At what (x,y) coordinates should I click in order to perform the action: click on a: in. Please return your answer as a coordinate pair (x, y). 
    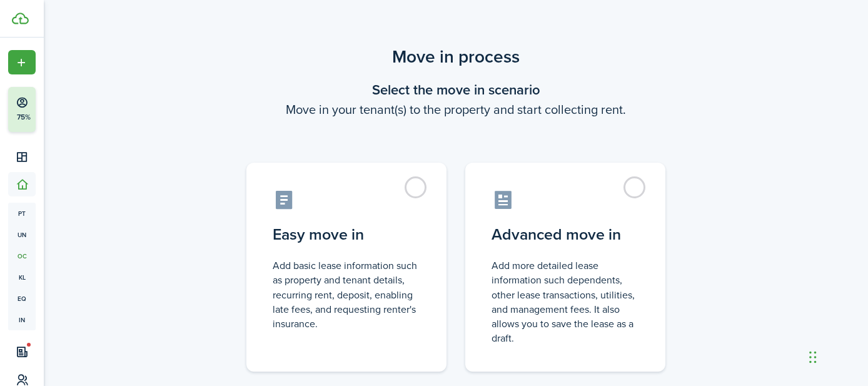
    Looking at the image, I should click on (22, 319).